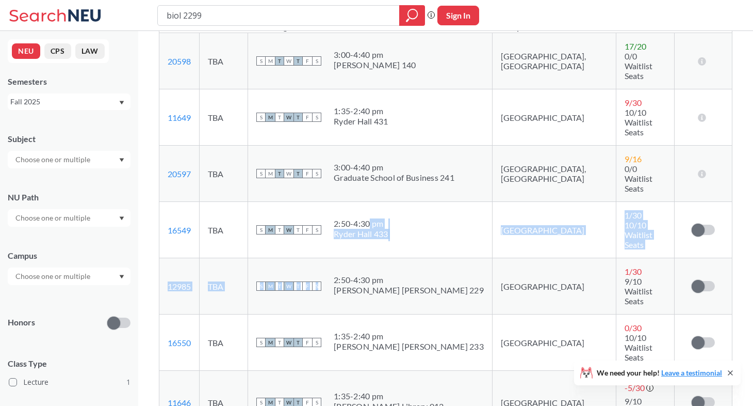 This screenshot has width=753, height=406. Describe the element at coordinates (394, 178) in the screenshot. I see `div: Graduate School of Business 241` at that location.